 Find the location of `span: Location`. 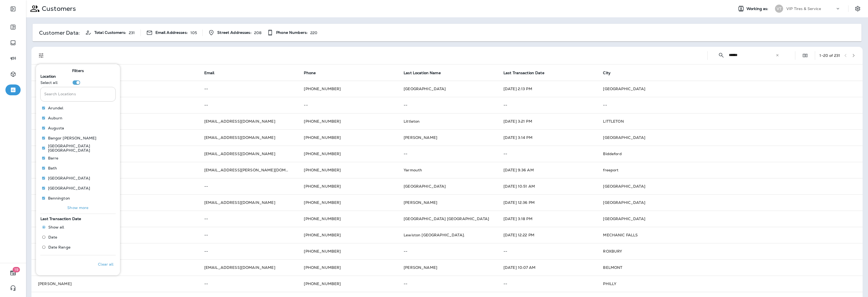

span: Location is located at coordinates (48, 76).